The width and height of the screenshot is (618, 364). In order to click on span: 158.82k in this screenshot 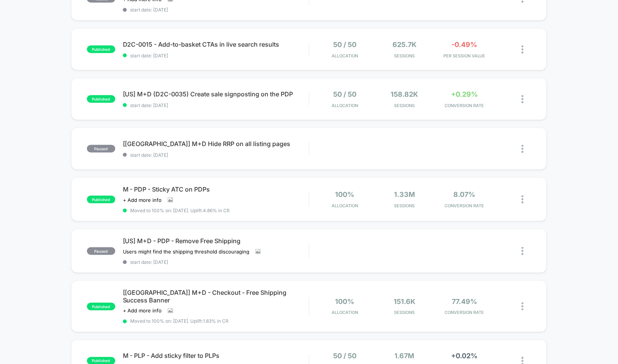, I will do `click(404, 94)`.